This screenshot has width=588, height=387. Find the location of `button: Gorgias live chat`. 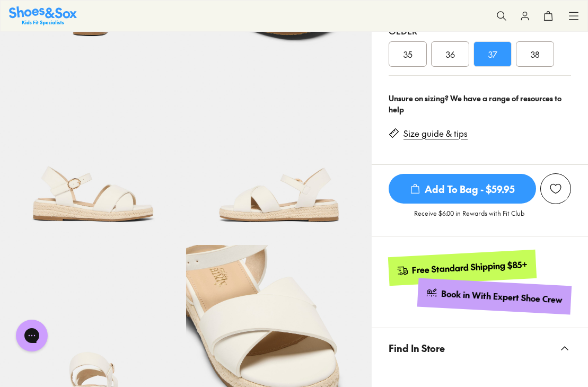

button: Gorgias live chat is located at coordinates (21, 20).